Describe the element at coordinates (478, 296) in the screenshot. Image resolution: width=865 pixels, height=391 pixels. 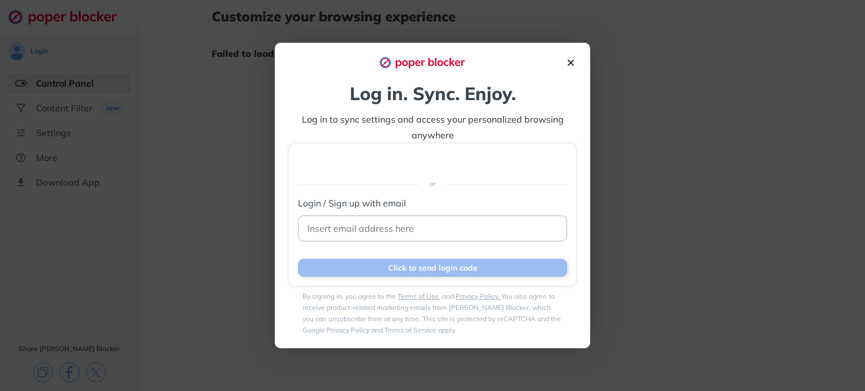
I see `a: Privacy Policy.` at that location.